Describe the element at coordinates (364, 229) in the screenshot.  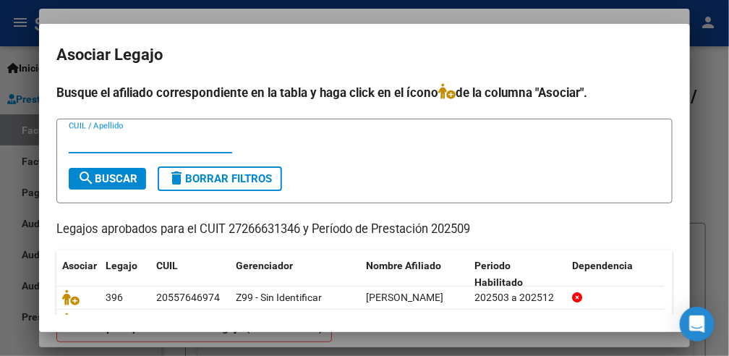
I see `p: Legajos aprobados para el CUIT 27266631346 y Período de Prestación 202509` at that location.